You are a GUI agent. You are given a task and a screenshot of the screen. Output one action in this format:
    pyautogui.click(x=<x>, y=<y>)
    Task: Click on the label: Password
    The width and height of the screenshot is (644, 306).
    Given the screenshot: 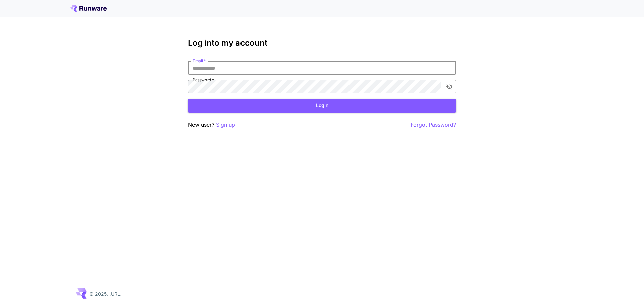 What is the action you would take?
    pyautogui.click(x=203, y=79)
    